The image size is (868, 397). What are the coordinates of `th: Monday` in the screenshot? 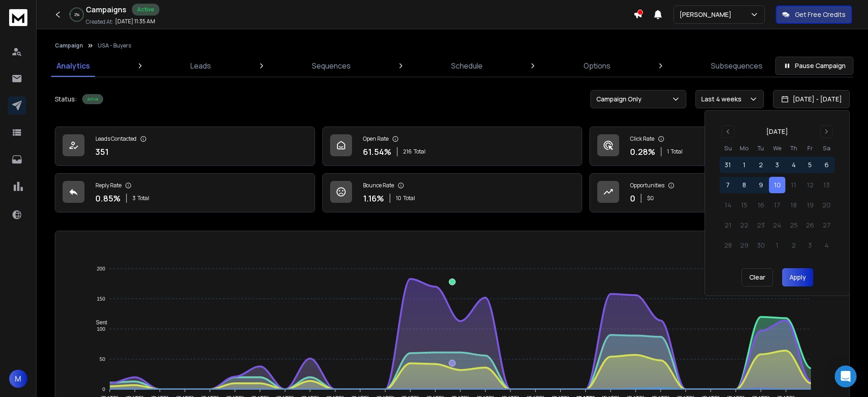 It's located at (744, 148).